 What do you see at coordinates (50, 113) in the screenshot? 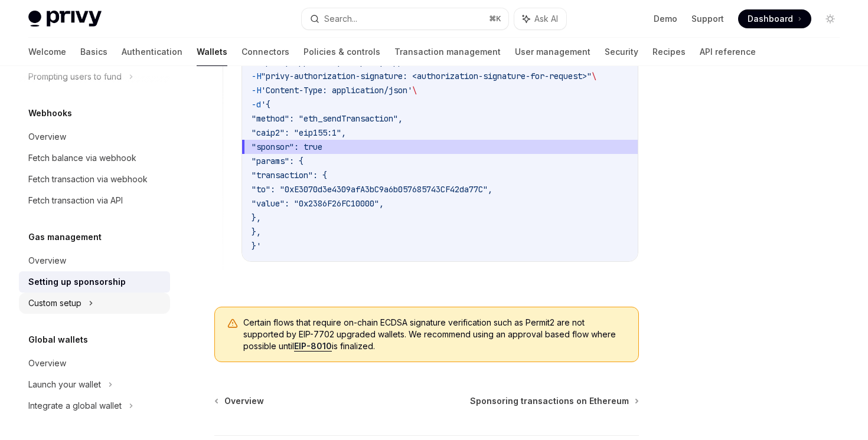
I see `h5: Webhooks` at bounding box center [50, 113].